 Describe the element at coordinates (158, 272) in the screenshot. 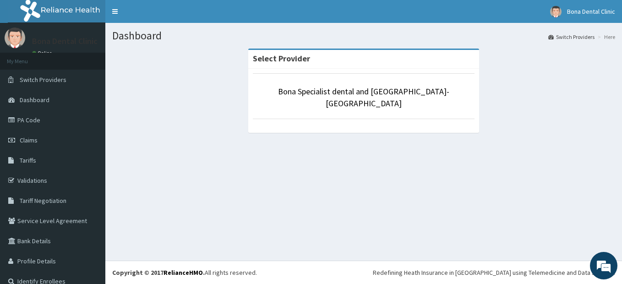

I see `strong: Copyright © 2017 .` at that location.